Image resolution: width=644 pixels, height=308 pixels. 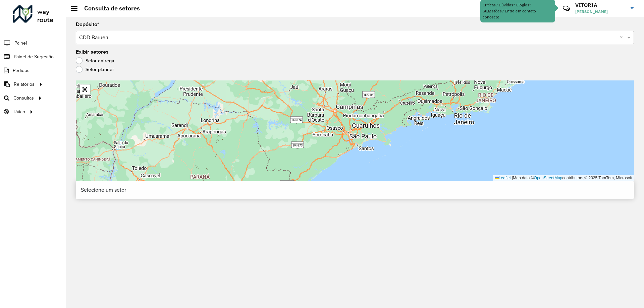 What do you see at coordinates (21, 70) in the screenshot?
I see `span: Pedidos` at bounding box center [21, 70].